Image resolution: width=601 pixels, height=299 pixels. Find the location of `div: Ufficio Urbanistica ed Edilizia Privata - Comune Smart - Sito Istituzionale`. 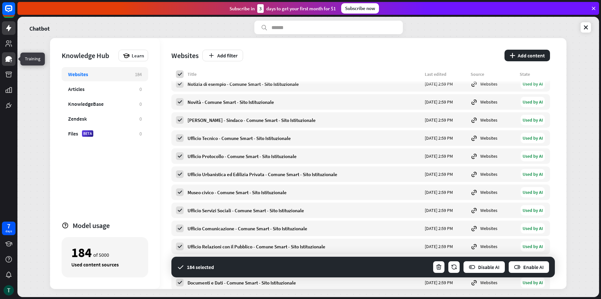

div: Ufficio Urbanistica ed Edilizia Privata - Comune Smart - Sito Istituzionale is located at coordinates (304, 174).